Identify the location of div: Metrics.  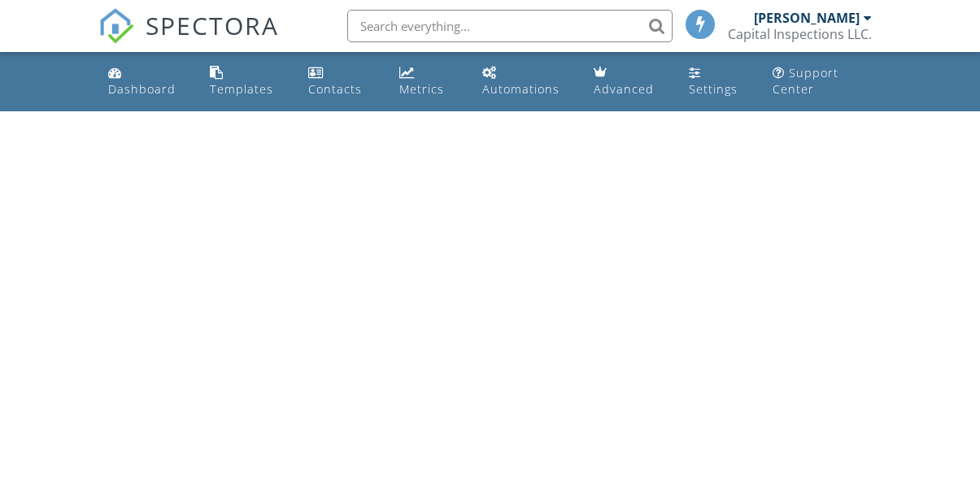
(421, 89).